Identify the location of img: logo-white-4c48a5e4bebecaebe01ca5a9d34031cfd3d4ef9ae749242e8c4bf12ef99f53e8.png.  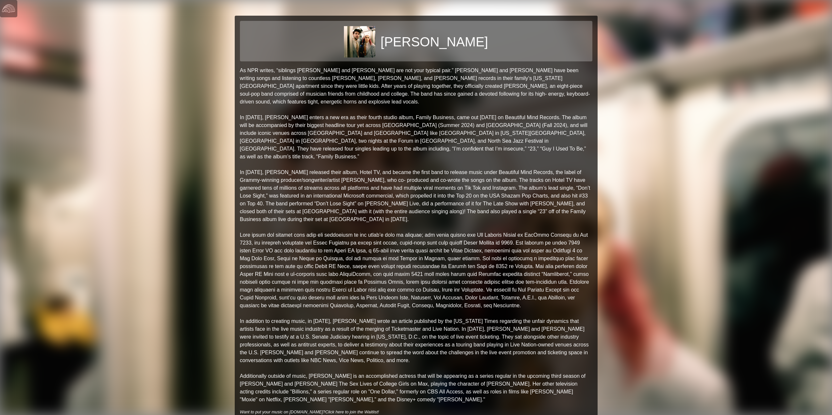
(8, 8).